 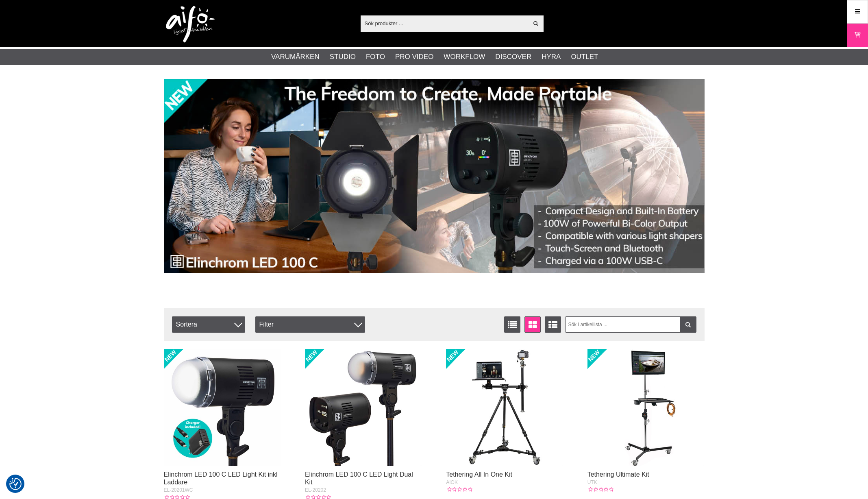 What do you see at coordinates (363, 407) in the screenshot?
I see `img: Elinchrom LED 100 C LED Light Dual Kit` at bounding box center [363, 407].